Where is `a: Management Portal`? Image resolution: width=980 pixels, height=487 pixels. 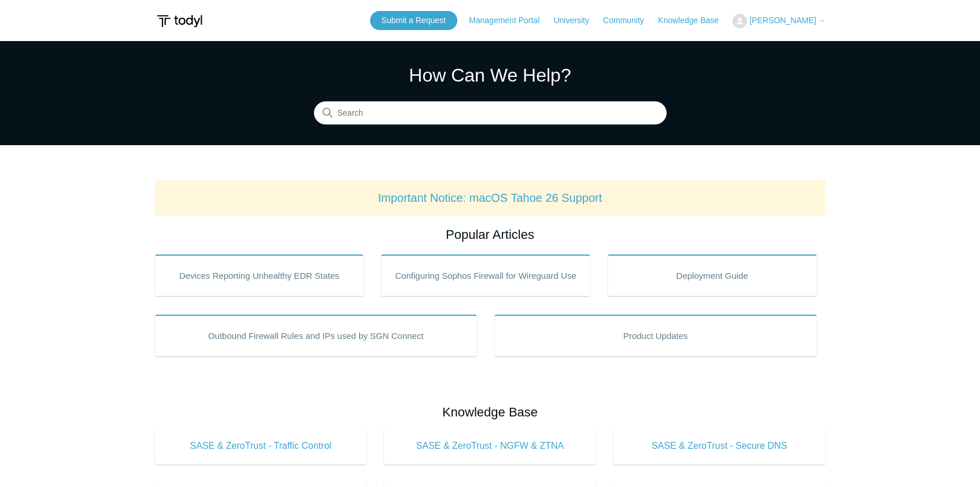 a: Management Portal is located at coordinates (510, 20).